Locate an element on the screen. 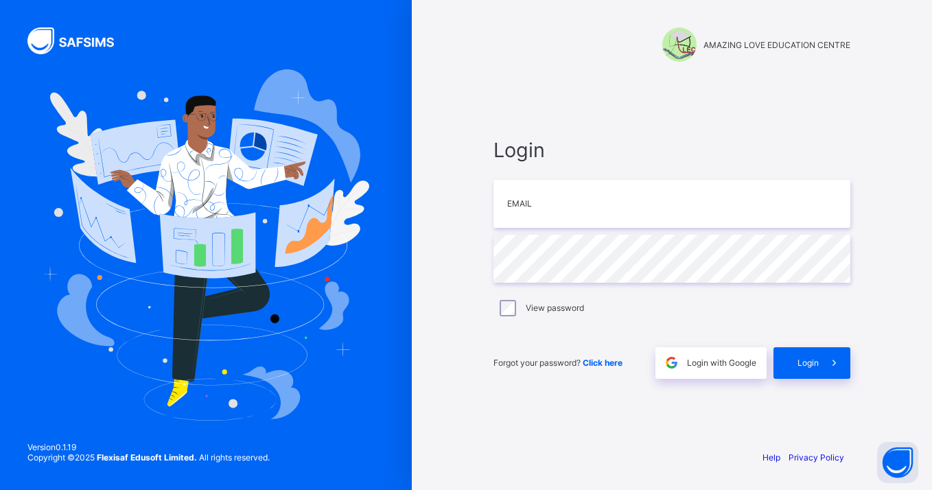 The image size is (932, 490). img: google.396cfc9801f0270233282035f929180a.svg is located at coordinates (671, 362).